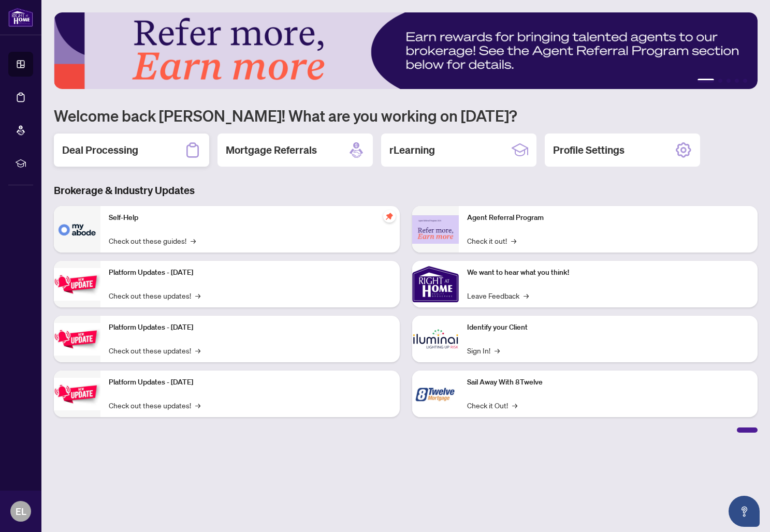 The width and height of the screenshot is (770, 532). What do you see at coordinates (250, 218) in the screenshot?
I see `p: Self-Help` at bounding box center [250, 218].